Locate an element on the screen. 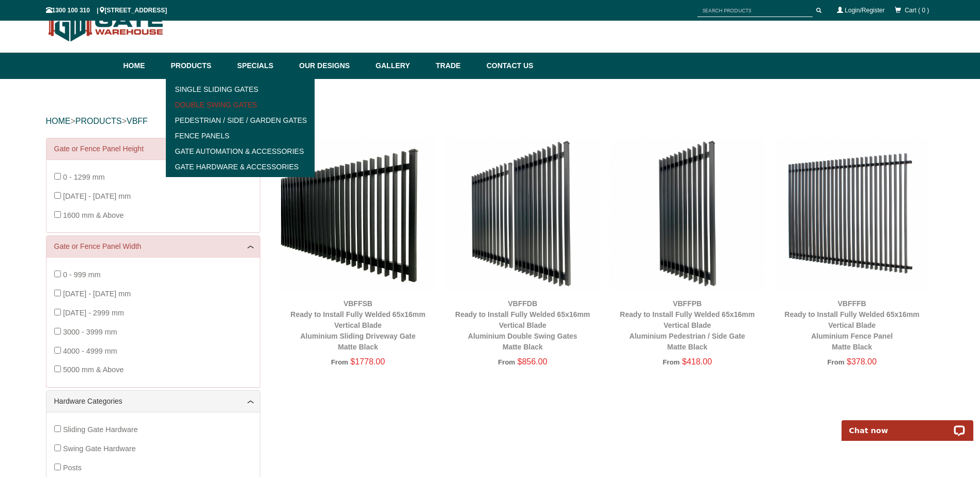 The image size is (980, 477). a: Contact Us is located at coordinates (507, 66).